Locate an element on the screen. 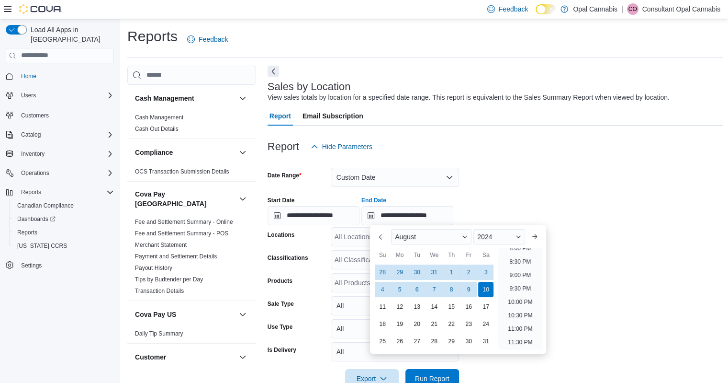 The image size is (728, 383). div: day-17 is located at coordinates (486, 306).